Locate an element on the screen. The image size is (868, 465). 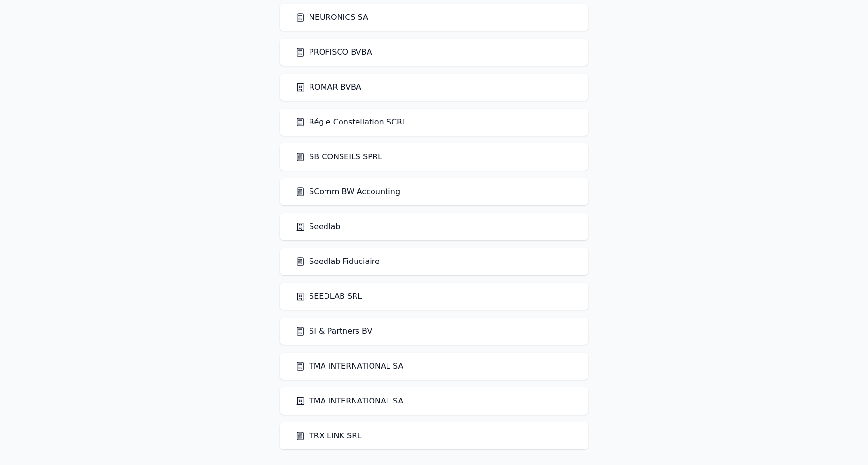
a: NEURONICS SA is located at coordinates (332, 17).